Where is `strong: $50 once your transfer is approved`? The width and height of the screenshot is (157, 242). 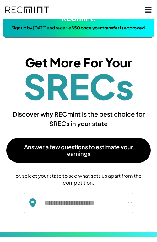
strong: $50 once your transfer is approved is located at coordinates (108, 28).